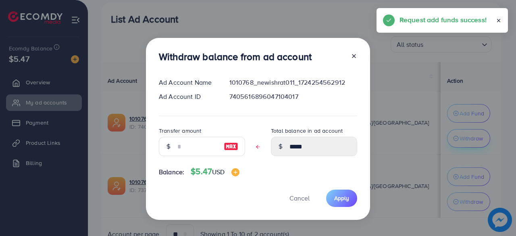 Image resolution: width=516 pixels, height=236 pixels. What do you see at coordinates (341, 198) in the screenshot?
I see `button: Apply` at bounding box center [341, 198].